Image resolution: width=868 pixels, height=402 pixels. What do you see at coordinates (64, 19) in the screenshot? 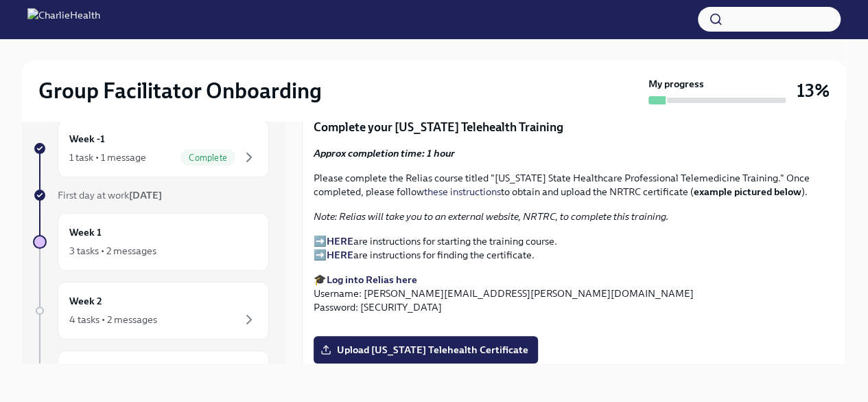
I see `img: CharlieHealth` at bounding box center [64, 19].